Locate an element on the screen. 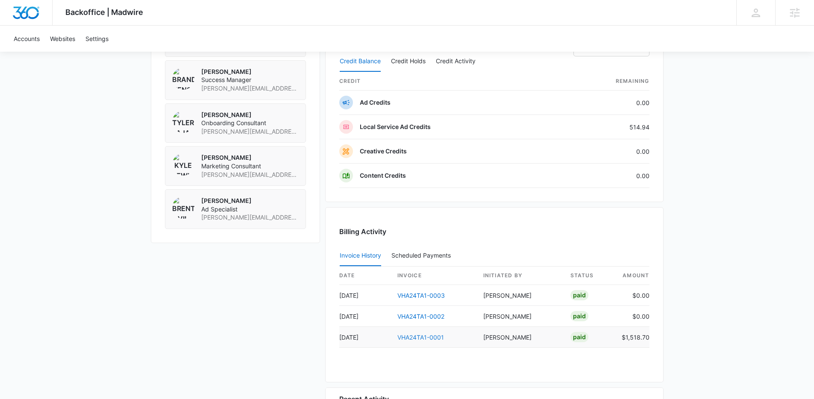 The width and height of the screenshot is (814, 399). p: Local Service Ad Credits is located at coordinates (395, 127).